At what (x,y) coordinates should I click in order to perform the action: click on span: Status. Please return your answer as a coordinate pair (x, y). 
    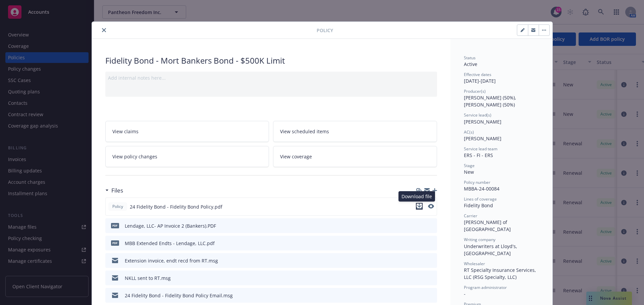
    Looking at the image, I should click on (470, 58).